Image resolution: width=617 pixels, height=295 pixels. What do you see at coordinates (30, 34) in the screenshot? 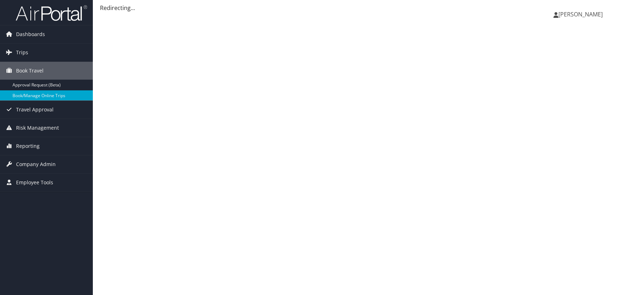
I see `span: Dashboards` at bounding box center [30, 34].